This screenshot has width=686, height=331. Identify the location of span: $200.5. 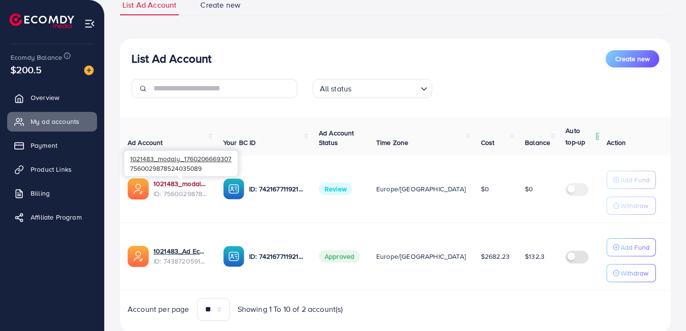
(26, 69).